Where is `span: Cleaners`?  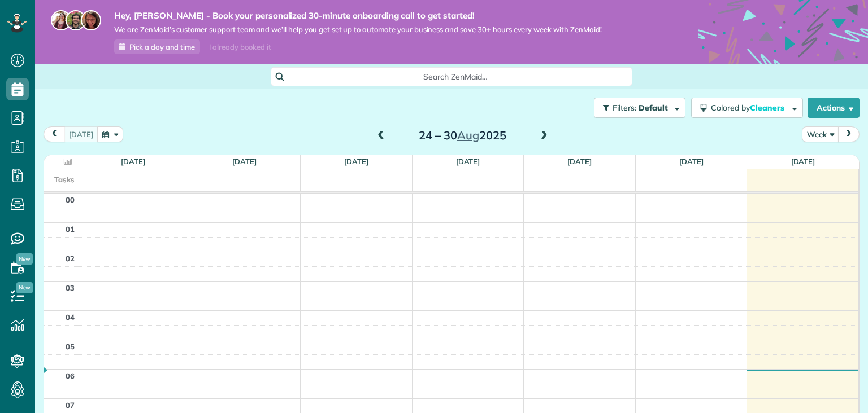 span: Cleaners is located at coordinates (768, 108).